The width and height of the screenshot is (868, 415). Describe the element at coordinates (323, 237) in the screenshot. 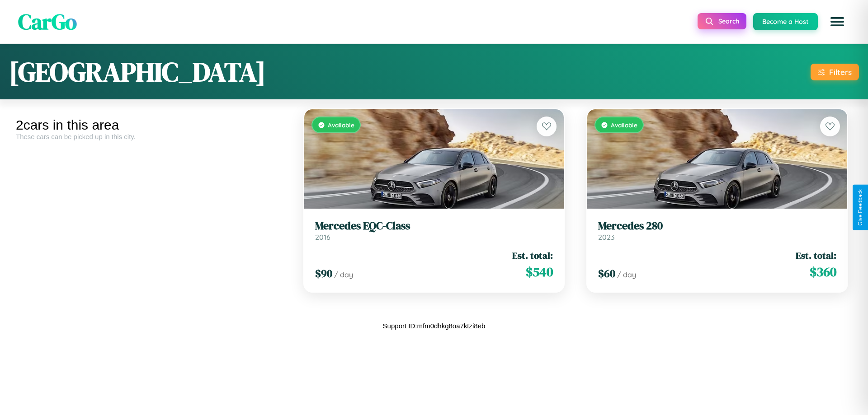

I see `span: 2016` at that location.